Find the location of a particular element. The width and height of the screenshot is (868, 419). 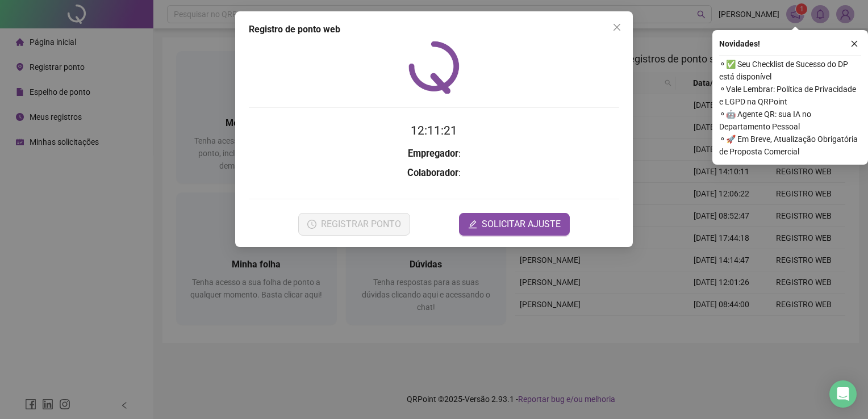

span: ⚬ 🚀 Em Breve, Atualização Obrigatória de Proposta Comercial is located at coordinates (790, 145).